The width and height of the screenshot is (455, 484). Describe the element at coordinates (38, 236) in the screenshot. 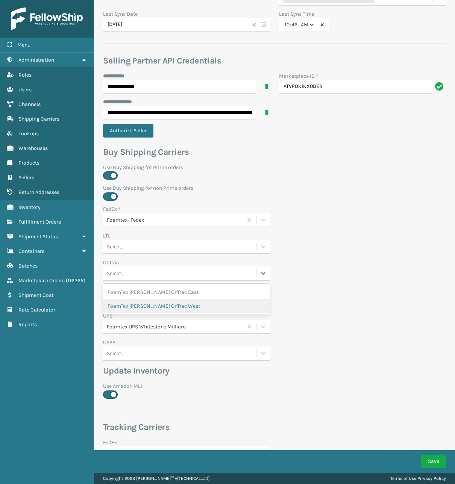

I see `span: Shipment Status` at that location.